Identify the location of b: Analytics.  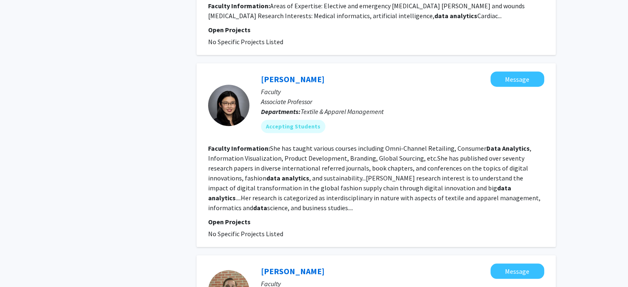
(516, 148).